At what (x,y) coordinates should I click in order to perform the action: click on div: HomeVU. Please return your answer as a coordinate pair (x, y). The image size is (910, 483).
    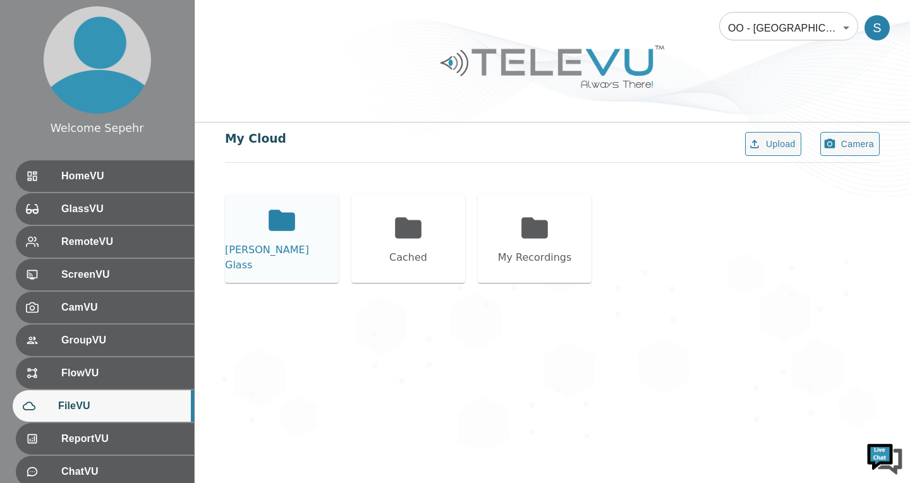
    Looking at the image, I should click on (105, 176).